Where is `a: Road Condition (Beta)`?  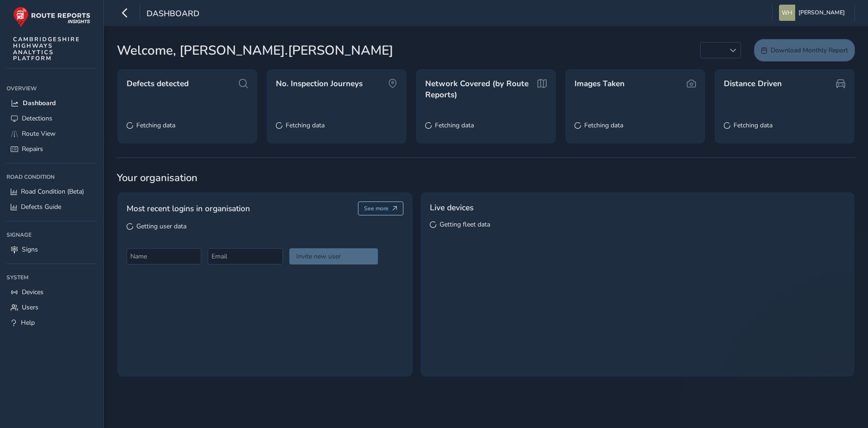 a: Road Condition (Beta) is located at coordinates (52, 191).